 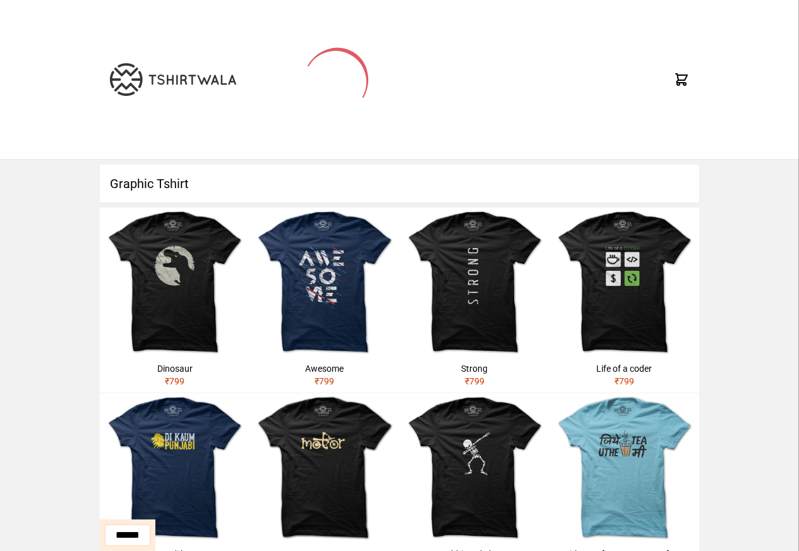 I want to click on a: Life of a coder₹799, so click(x=624, y=300).